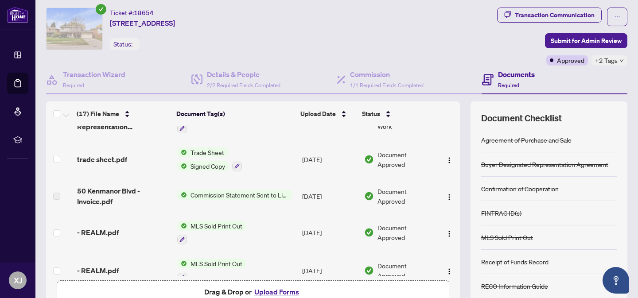  Describe the element at coordinates (102, 159) in the screenshot. I see `span: trade sheet.pdf` at that location.